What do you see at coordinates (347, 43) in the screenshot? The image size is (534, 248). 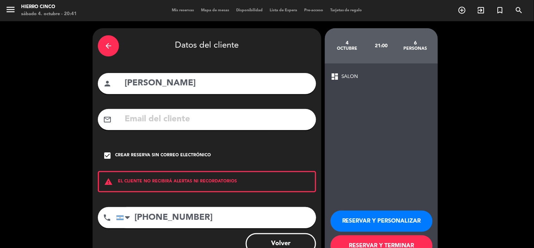 I see `div: 4` at bounding box center [347, 43].